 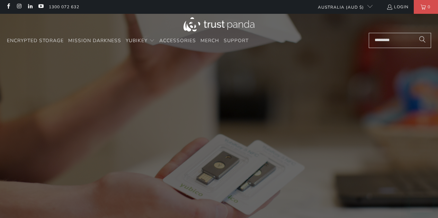 I want to click on a: Login, so click(x=397, y=7).